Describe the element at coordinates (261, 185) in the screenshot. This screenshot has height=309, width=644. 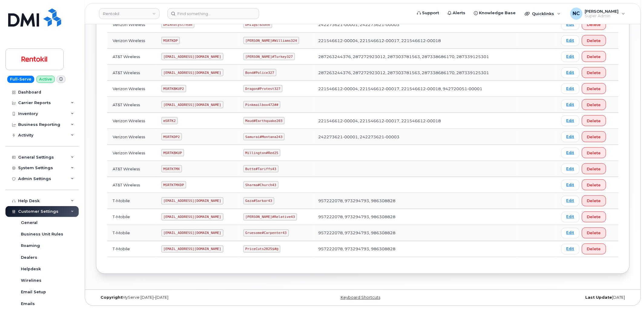
I see `code: Sharma#Church43` at that location.